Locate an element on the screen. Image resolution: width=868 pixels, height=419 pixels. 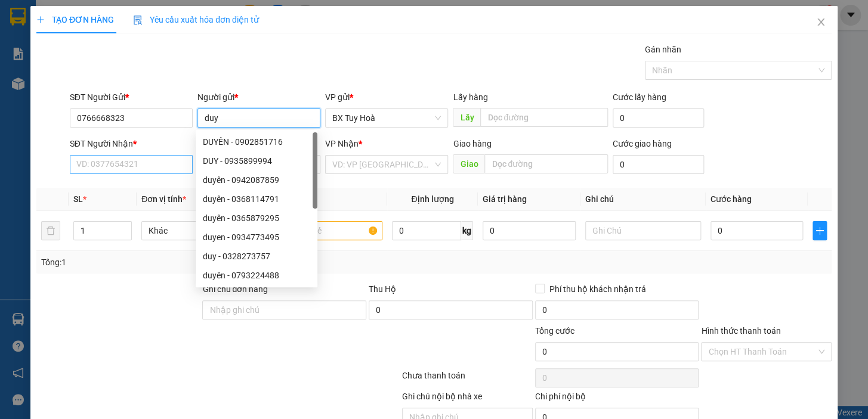
span: kg is located at coordinates (467, 231).